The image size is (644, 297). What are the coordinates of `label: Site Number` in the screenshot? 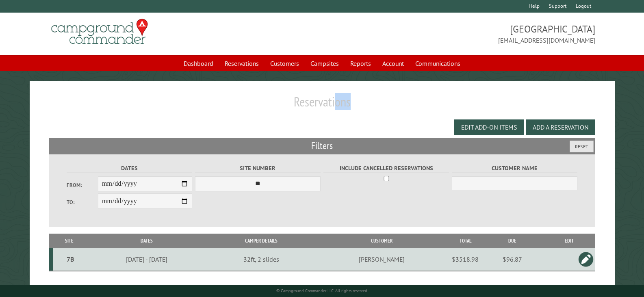 It's located at (258, 168).